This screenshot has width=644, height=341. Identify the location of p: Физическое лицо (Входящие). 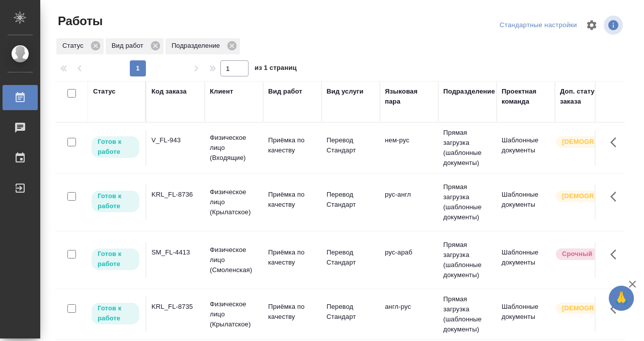
(234, 148).